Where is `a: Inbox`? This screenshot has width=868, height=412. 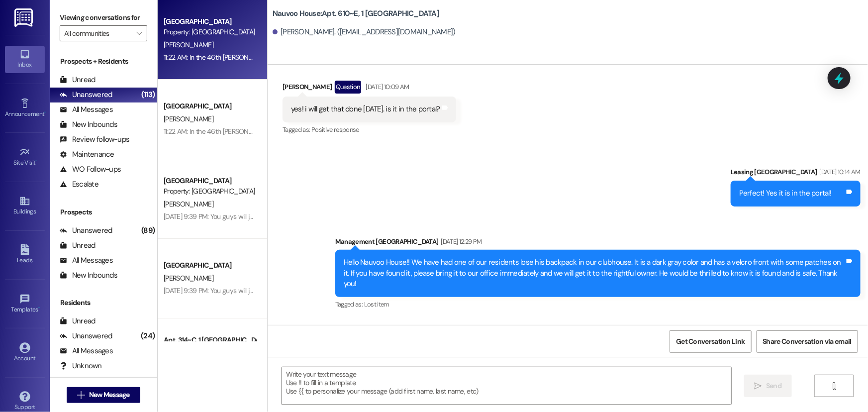 a: Inbox is located at coordinates (25, 59).